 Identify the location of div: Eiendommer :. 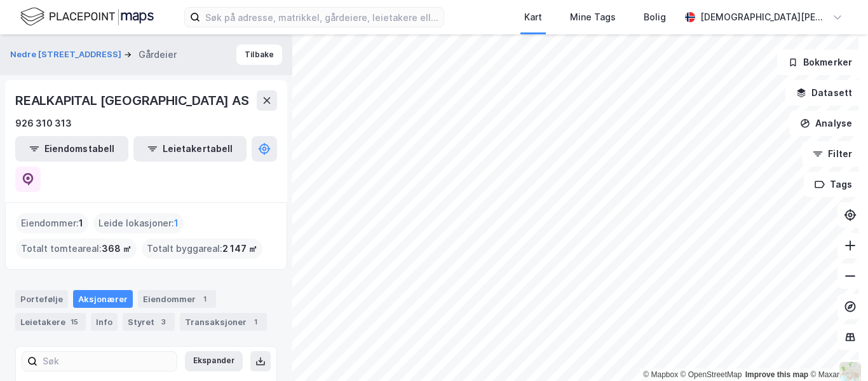
(52, 223).